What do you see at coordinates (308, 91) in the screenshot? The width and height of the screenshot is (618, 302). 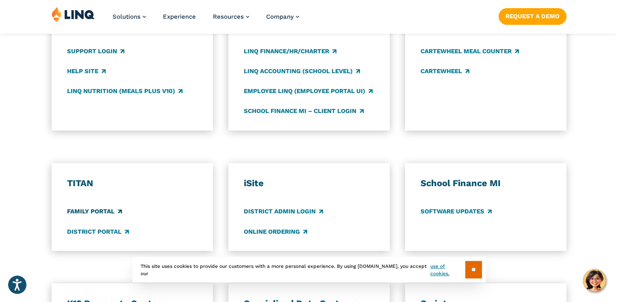 I see `a: Employee LINQ (Employee Portal UI)` at bounding box center [308, 91].